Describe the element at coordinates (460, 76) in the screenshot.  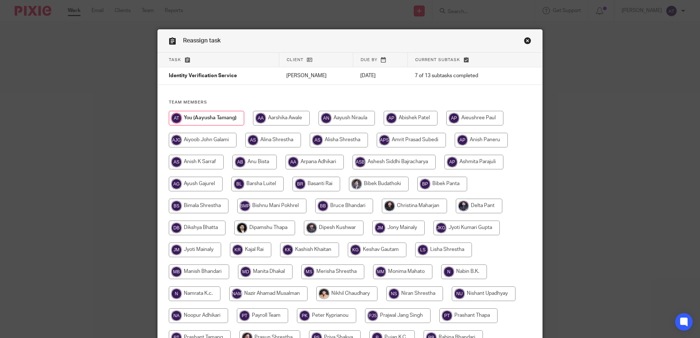
I see `td: 7 of 13 subtasks completed` at that location.